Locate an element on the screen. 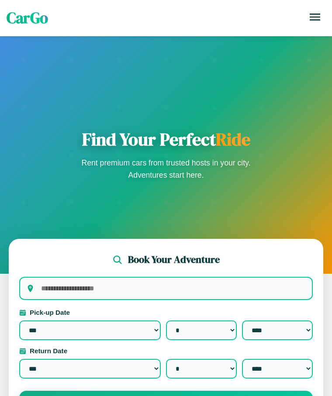 This screenshot has width=332, height=396. h2: Book Your Adventure is located at coordinates (174, 260).